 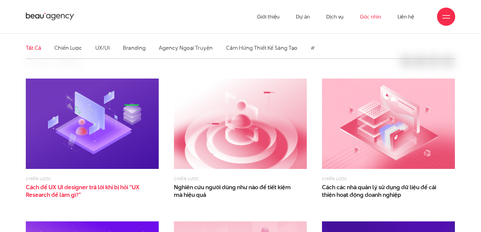 What do you see at coordinates (53, 195) in the screenshot?
I see `span: Research để làm gì?”` at bounding box center [53, 195].